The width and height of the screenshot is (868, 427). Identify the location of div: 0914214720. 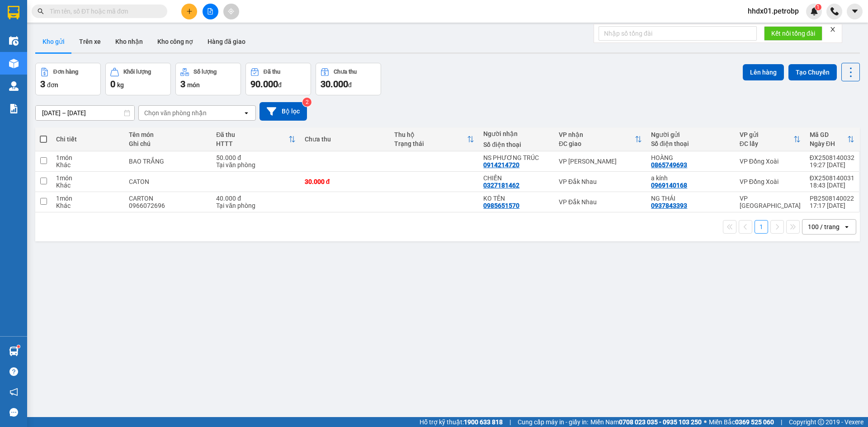
(501, 165).